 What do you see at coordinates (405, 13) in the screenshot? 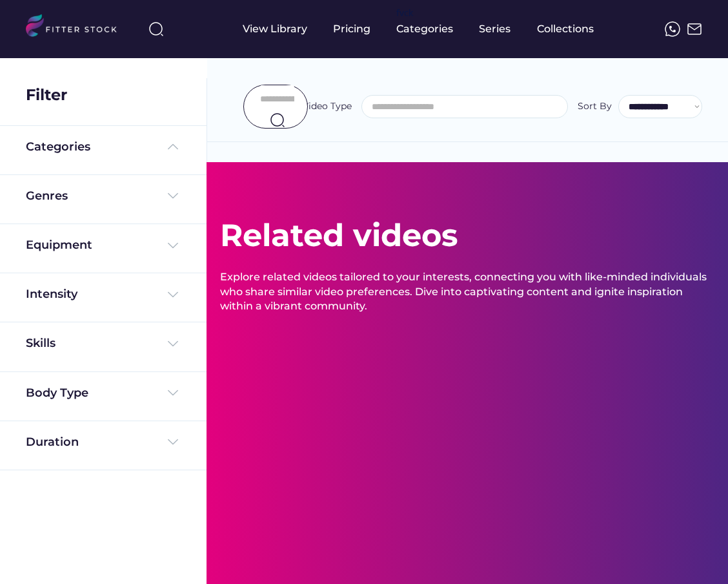
I see `div: fvck` at bounding box center [405, 13].